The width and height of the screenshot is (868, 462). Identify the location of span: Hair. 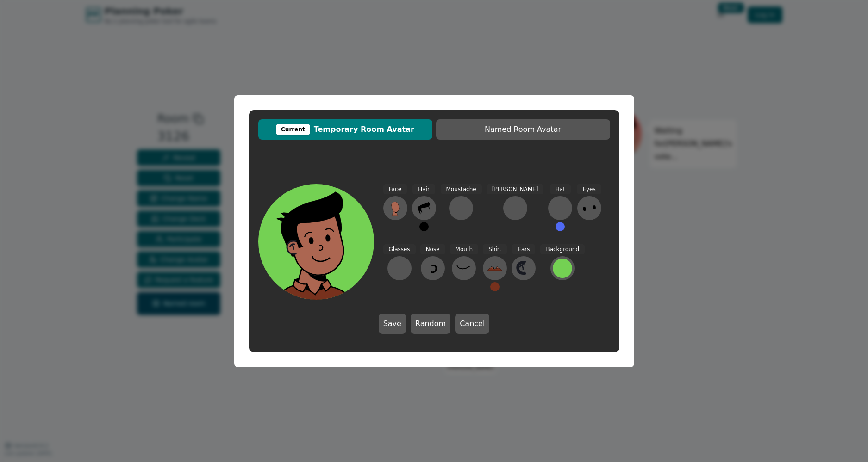
(424, 190).